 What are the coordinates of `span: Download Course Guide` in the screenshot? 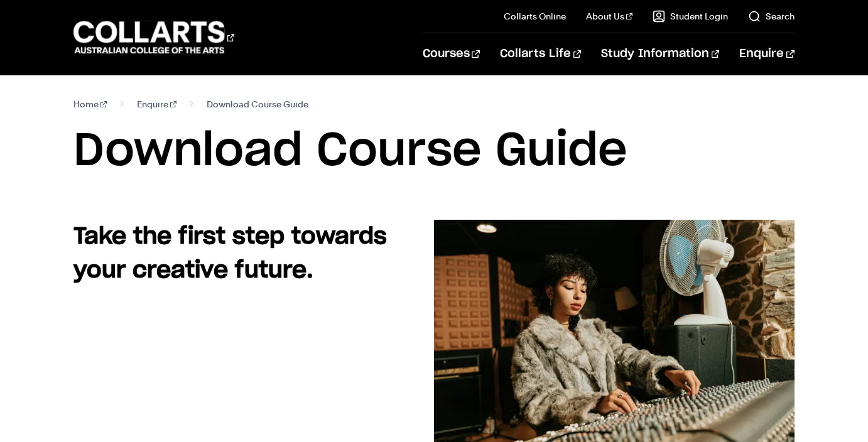 It's located at (257, 105).